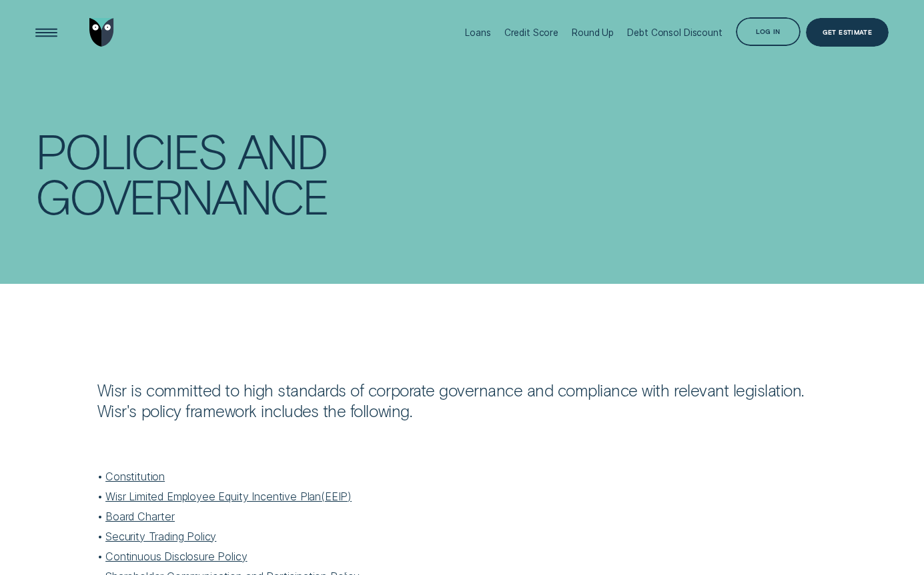 The width and height of the screenshot is (924, 575). Describe the element at coordinates (181, 196) in the screenshot. I see `div: Governance` at that location.